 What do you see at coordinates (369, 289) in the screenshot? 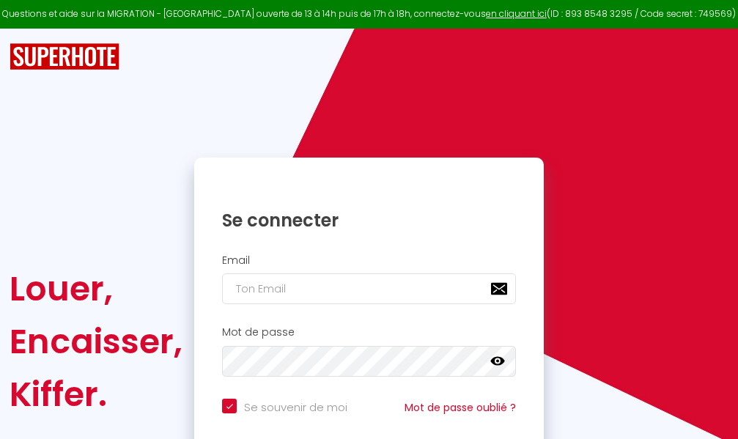
I see `input: Ton Email` at bounding box center [369, 289].